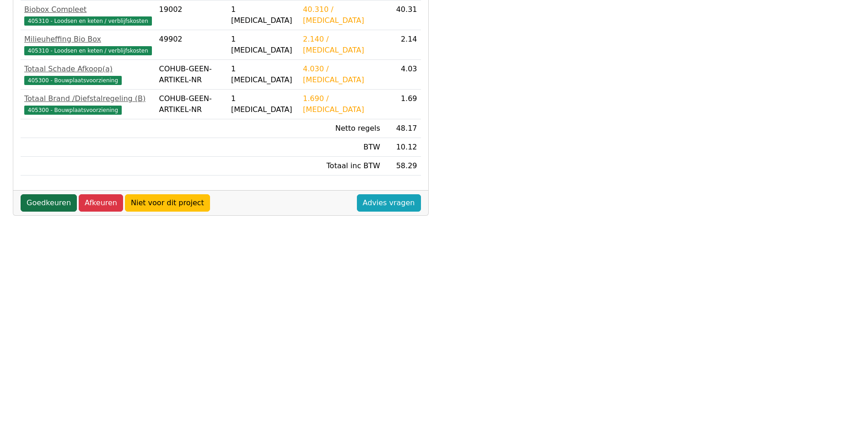 The height and width of the screenshot is (426, 868). I want to click on td: Totaal inc BTW, so click(341, 166).